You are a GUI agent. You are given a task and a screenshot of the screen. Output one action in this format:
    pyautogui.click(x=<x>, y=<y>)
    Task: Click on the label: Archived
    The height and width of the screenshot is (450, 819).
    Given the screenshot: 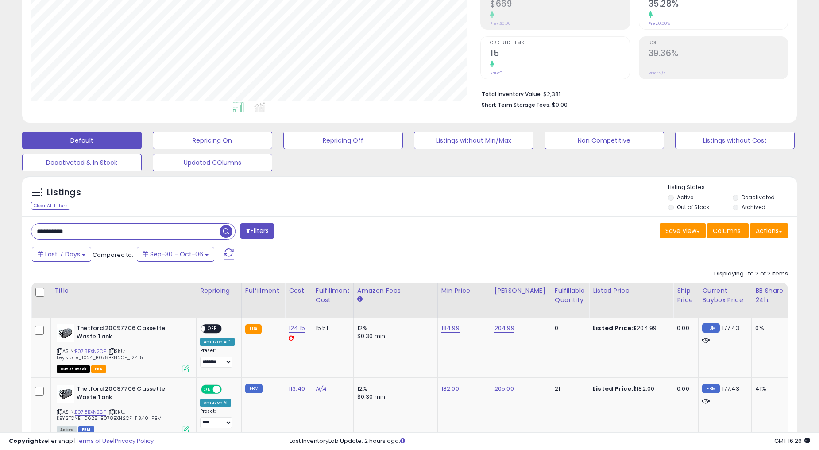 What is the action you would take?
    pyautogui.click(x=754, y=207)
    